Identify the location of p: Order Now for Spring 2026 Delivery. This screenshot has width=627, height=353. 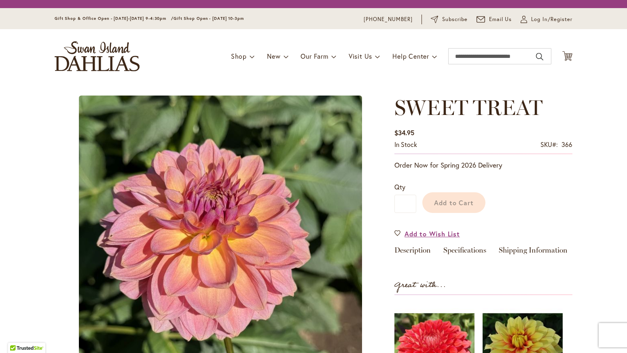
(483, 165).